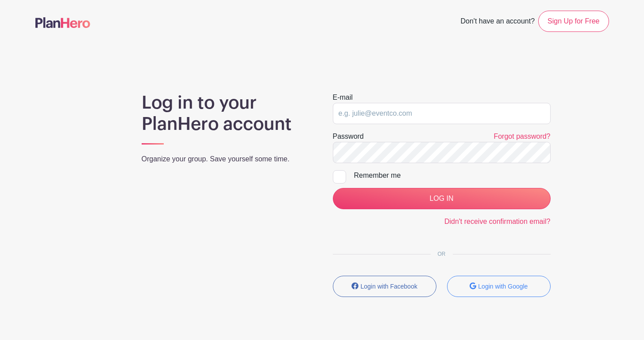 The width and height of the screenshot is (644, 340). What do you see at coordinates (389, 287) in the screenshot?
I see `small: Login with Facebook` at bounding box center [389, 287].